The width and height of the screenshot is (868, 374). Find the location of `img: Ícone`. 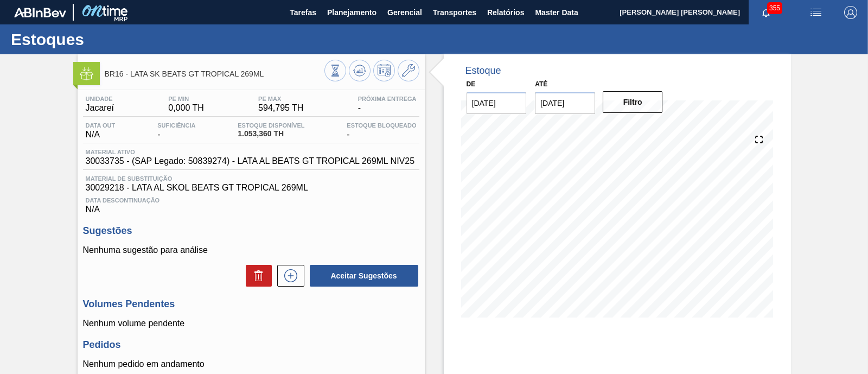

img: Ícone is located at coordinates (86, 73).